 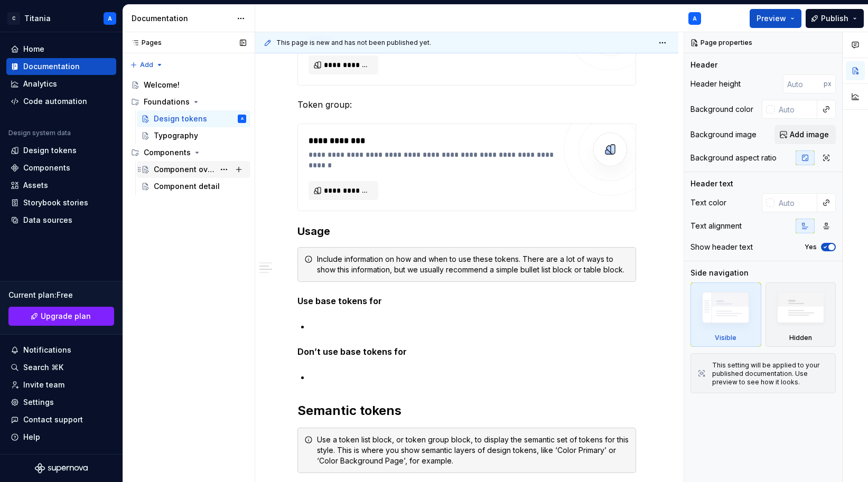 What do you see at coordinates (40, 84) in the screenshot?
I see `div: Analytics` at bounding box center [40, 84].